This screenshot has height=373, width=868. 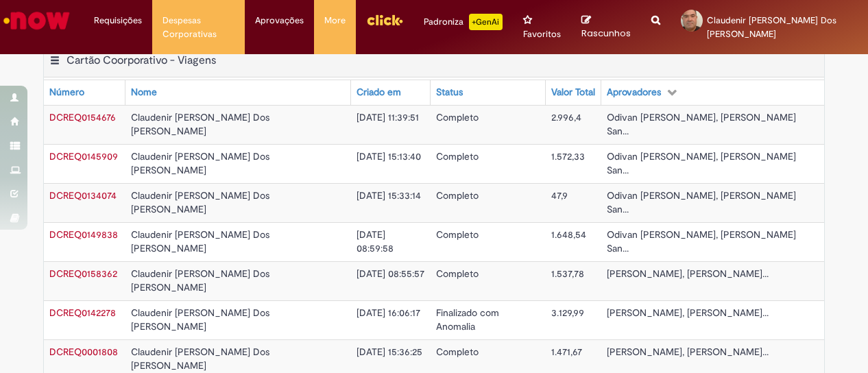 I want to click on a: Rascunhos, so click(x=606, y=26).